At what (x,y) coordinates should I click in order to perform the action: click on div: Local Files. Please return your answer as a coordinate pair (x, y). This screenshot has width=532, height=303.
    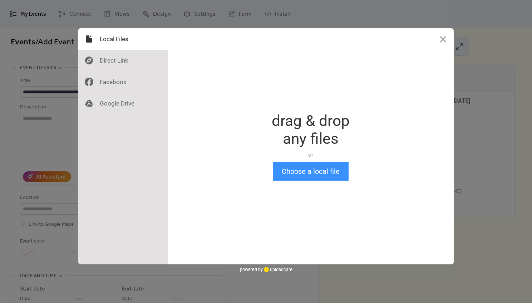
    Looking at the image, I should click on (123, 39).